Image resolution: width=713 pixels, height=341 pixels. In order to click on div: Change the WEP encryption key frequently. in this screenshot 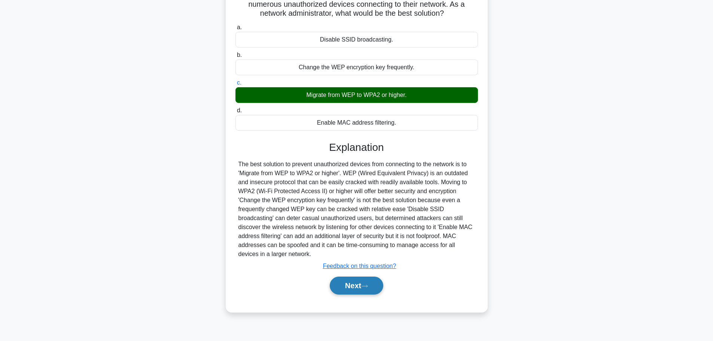, I will do `click(356, 67)`.